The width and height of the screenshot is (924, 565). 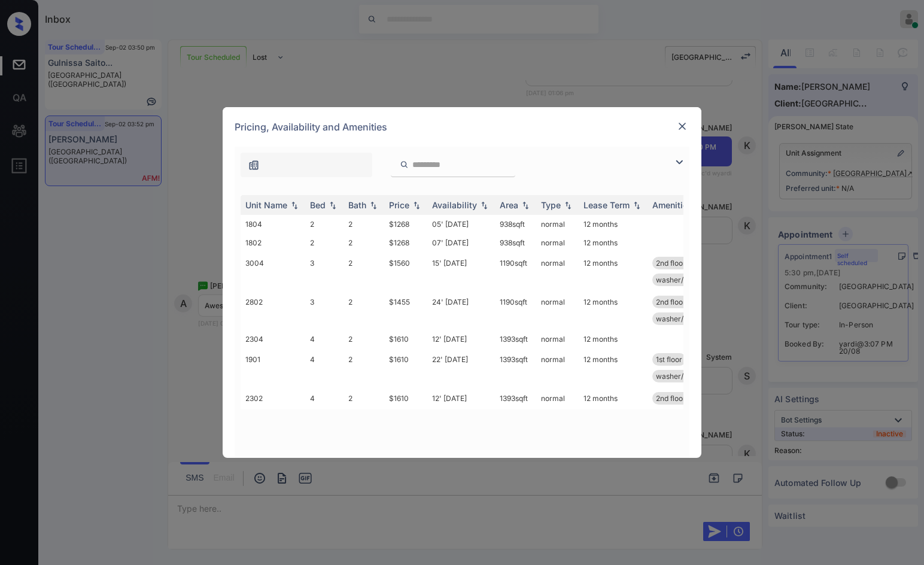 I want to click on td: $1560, so click(x=405, y=271).